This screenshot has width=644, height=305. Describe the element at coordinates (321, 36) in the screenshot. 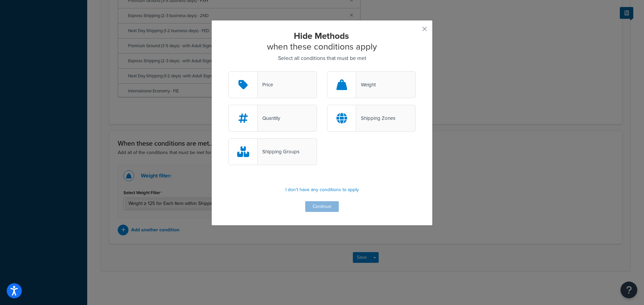

I see `strong: Hide Methods` at that location.